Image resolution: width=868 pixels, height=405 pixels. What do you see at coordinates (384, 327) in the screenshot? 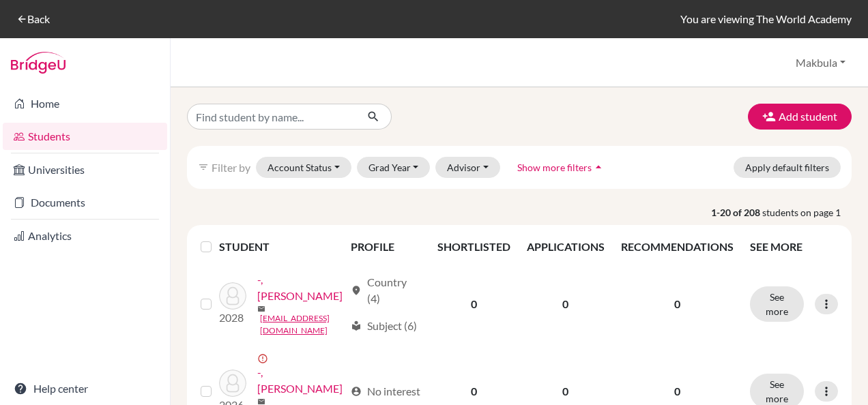
I see `div: Subject (6)` at bounding box center [384, 327].